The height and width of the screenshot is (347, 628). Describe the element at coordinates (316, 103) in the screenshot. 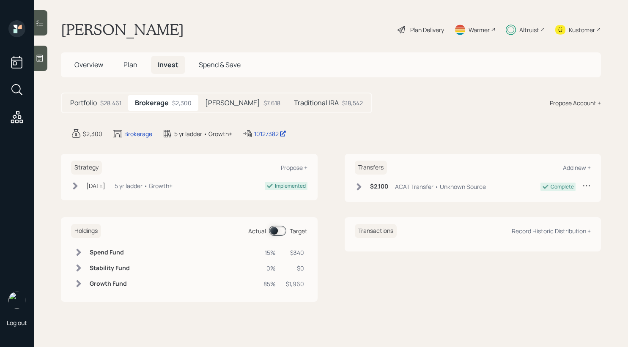

I see `h5: Traditional IRA` at that location.